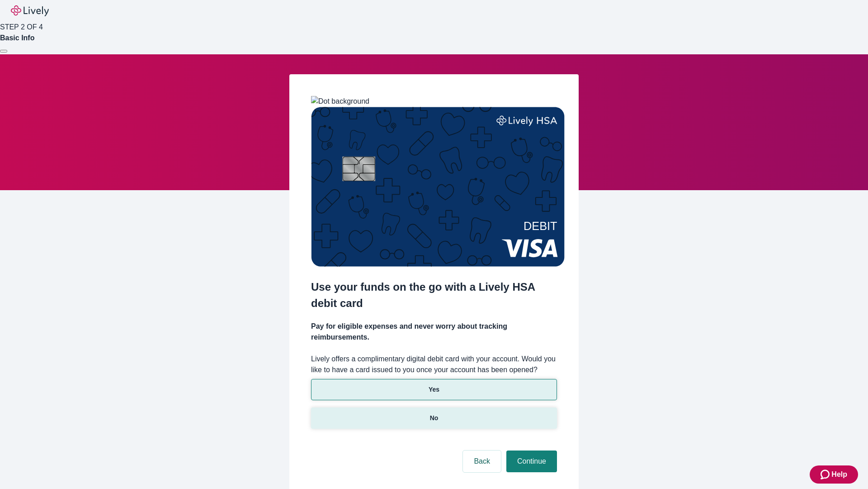 The height and width of the screenshot is (489, 868). Describe the element at coordinates (827, 474) in the screenshot. I see `svg: Zendesk support icon` at that location.